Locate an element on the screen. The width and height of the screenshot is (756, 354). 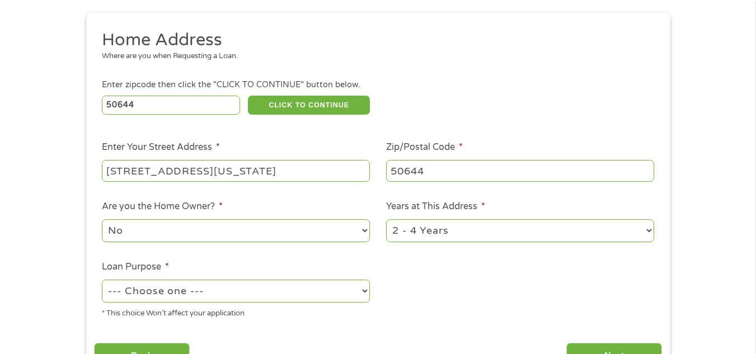
input: Enter Zipcode (e.g 01510) is located at coordinates (171, 105).